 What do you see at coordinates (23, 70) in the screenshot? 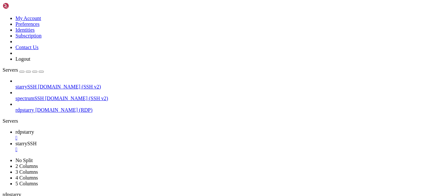
I see `a: Servers` at bounding box center [23, 70].